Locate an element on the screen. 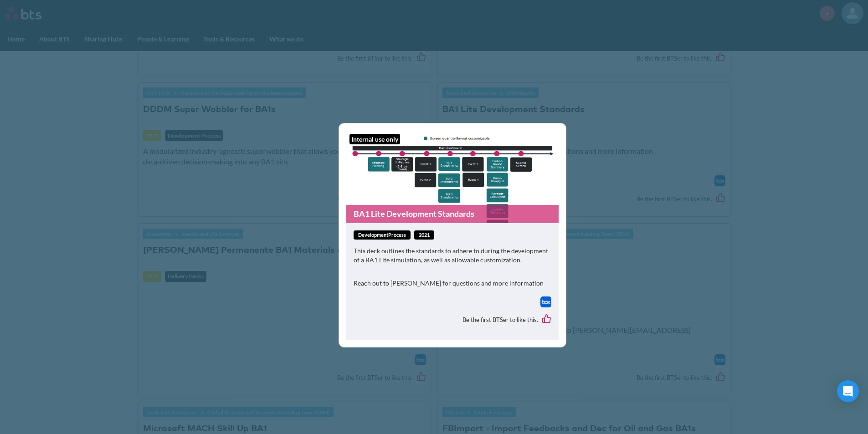 Image resolution: width=868 pixels, height=434 pixels. div: Be the first BTSer to like this. is located at coordinates (453, 321).